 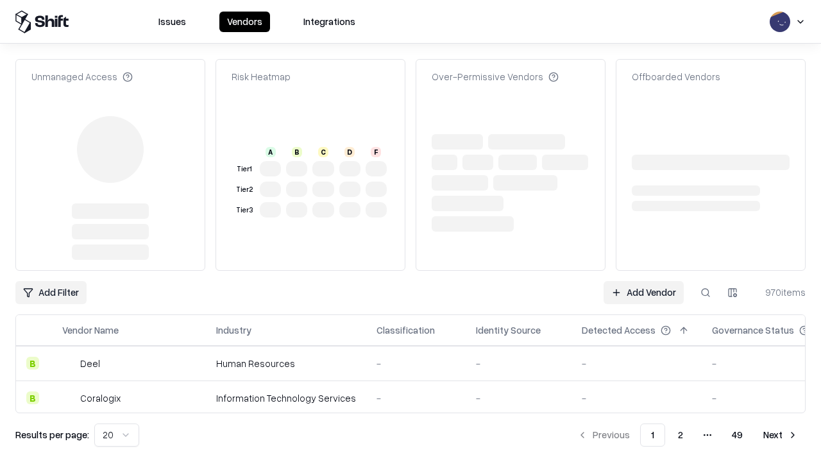 What do you see at coordinates (676, 76) in the screenshot?
I see `div: Offboarded Vendors` at bounding box center [676, 76].